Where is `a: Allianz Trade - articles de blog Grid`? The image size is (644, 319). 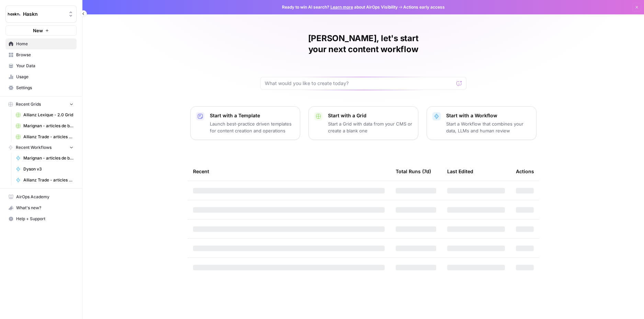 a: Allianz Trade - articles de blog Grid is located at coordinates (45, 137).